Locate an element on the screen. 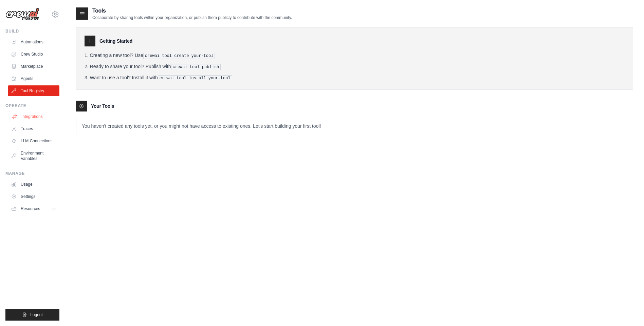  li: Want to use a tool? Install it with is located at coordinates (355, 78).